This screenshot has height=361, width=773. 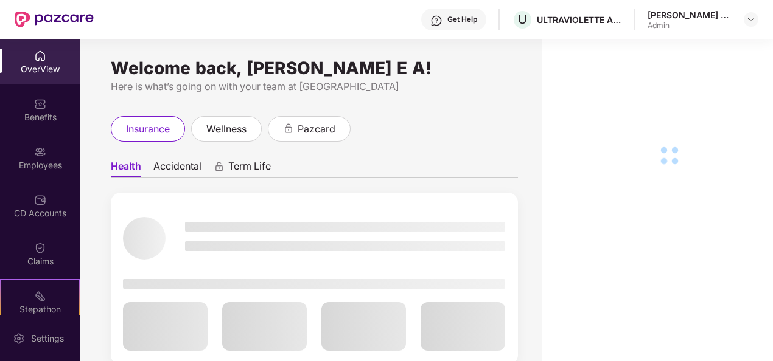 What do you see at coordinates (19, 339) in the screenshot?
I see `img: svg+xml;base64,PHN2ZyBpZD0iU2V0dGluZy0yMHgyMCIgeG1sbnM9Imh0dHA6Ly93d3cudzMub3JnLzIwMDAvc3ZnIiB3aW...` at bounding box center [19, 339].